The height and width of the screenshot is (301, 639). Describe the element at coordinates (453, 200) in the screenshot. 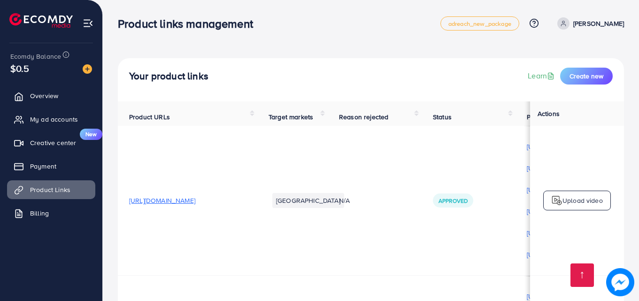

I see `span: Approved` at that location.